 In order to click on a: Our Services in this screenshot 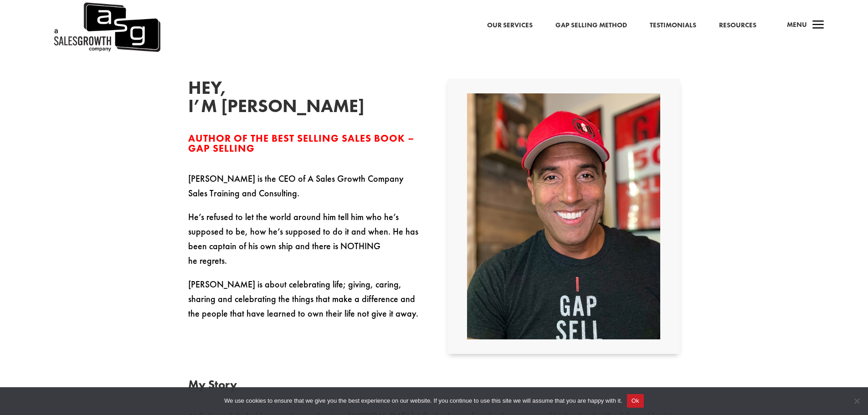, I will do `click(510, 26)`.